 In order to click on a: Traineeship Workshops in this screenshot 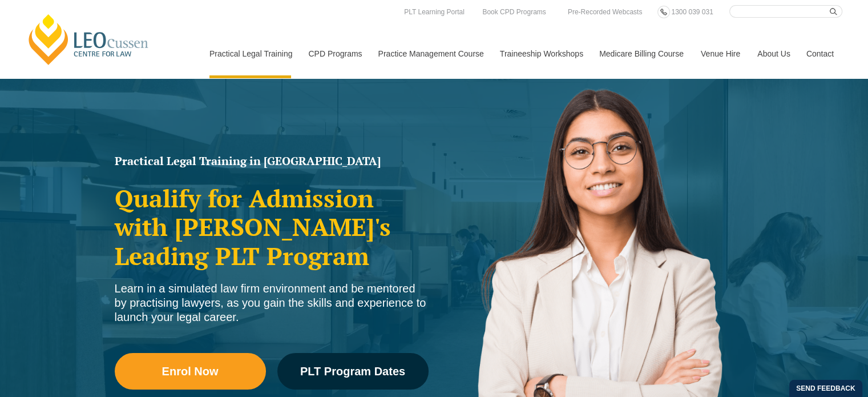, I will do `click(541, 53)`.